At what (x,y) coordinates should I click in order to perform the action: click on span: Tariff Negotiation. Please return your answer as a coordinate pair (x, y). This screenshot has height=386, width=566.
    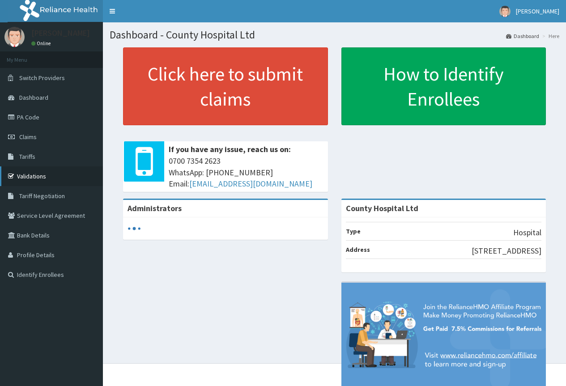
    Looking at the image, I should click on (42, 196).